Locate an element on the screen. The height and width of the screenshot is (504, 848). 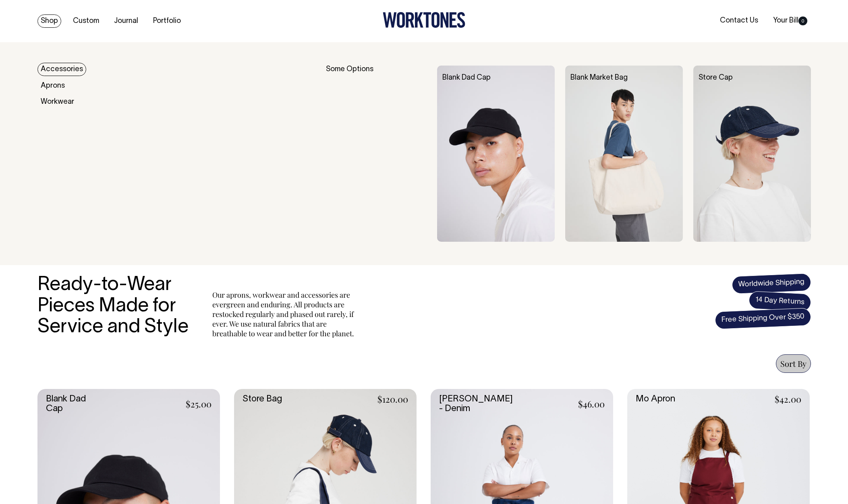
a: Shop is located at coordinates (49, 21).